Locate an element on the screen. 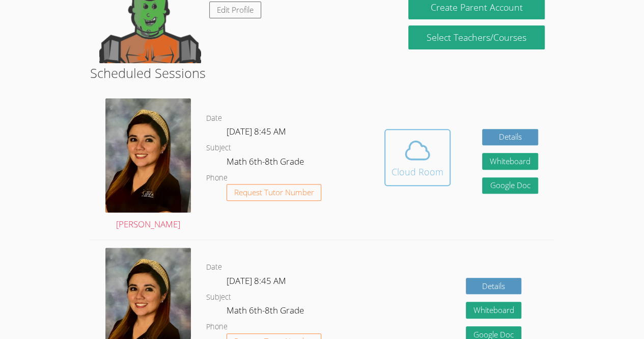  button: Request Tutor Number is located at coordinates (274, 192).